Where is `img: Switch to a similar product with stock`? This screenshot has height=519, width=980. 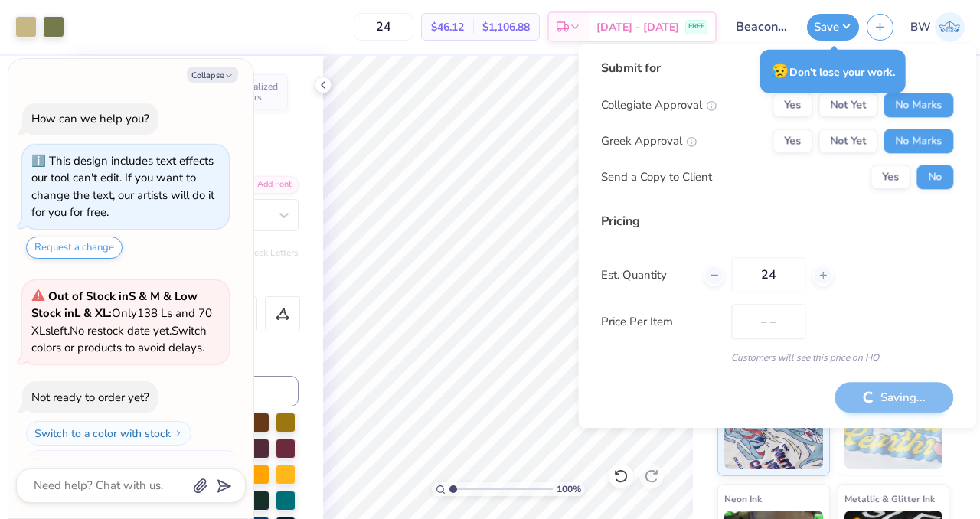
img: Switch to a similar product with stock is located at coordinates (226, 462).